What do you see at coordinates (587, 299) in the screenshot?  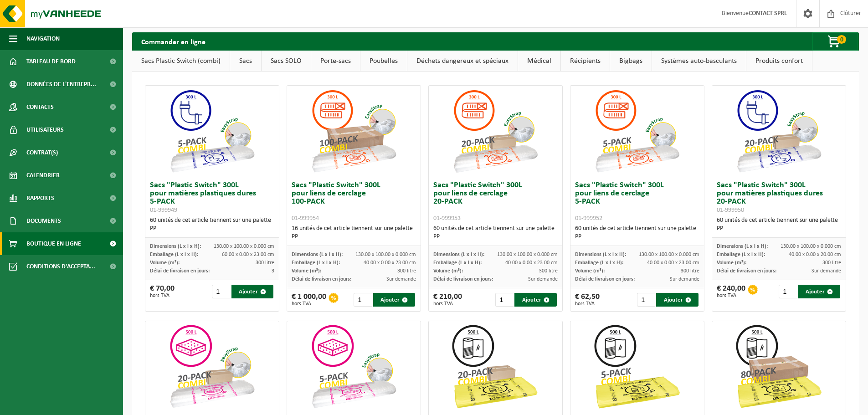 I see `div: € 62,50` at bounding box center [587, 299].